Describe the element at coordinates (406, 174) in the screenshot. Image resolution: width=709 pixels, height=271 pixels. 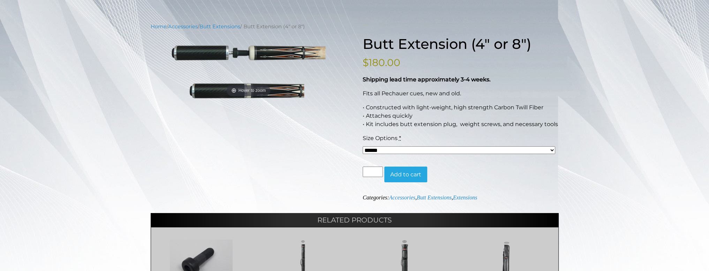
I see `button: Add to cart` at that location.